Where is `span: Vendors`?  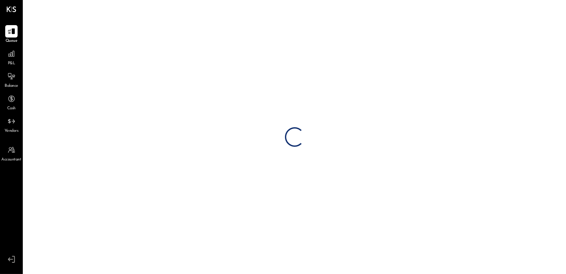 span: Vendors is located at coordinates (11, 131).